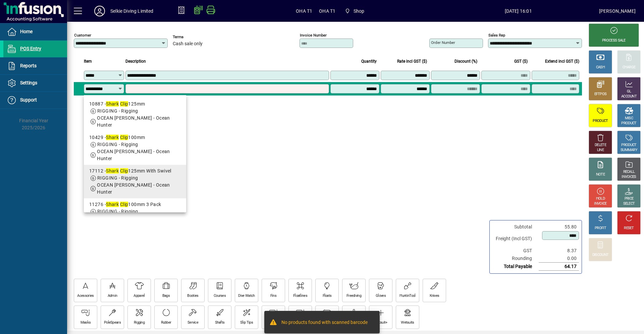 Image resolution: width=644 pixels, height=334 pixels. What do you see at coordinates (562, 61) in the screenshot?
I see `span: Extend incl GST ($)` at bounding box center [562, 61].